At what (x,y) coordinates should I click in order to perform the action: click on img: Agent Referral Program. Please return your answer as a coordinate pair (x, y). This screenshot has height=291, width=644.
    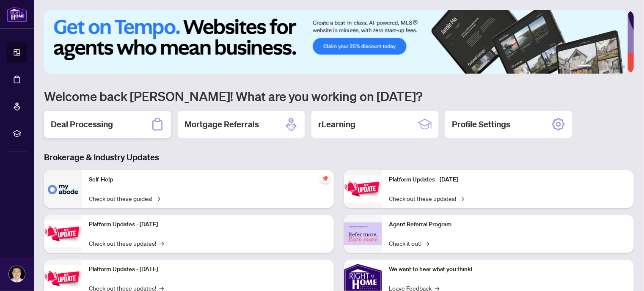
    Looking at the image, I should click on (363, 234).